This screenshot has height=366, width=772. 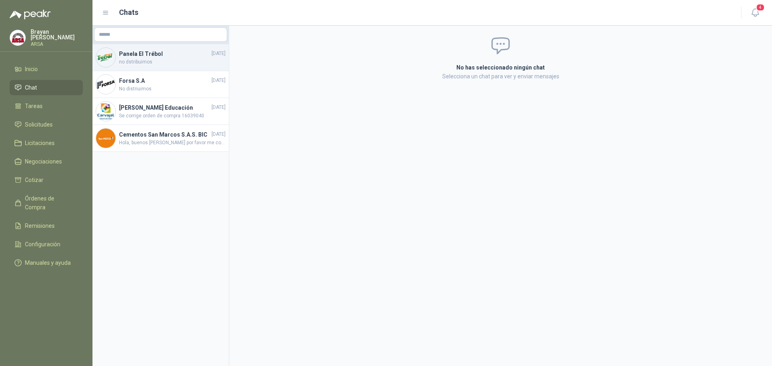 What do you see at coordinates (172, 62) in the screenshot?
I see `span: no dstribuimos` at bounding box center [172, 62].